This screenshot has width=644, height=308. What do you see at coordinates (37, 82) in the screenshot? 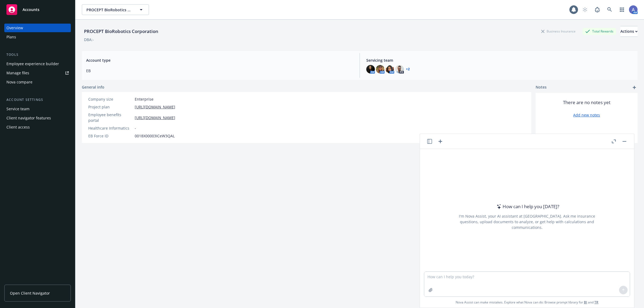
I see `a: Nova compare` at bounding box center [37, 82].